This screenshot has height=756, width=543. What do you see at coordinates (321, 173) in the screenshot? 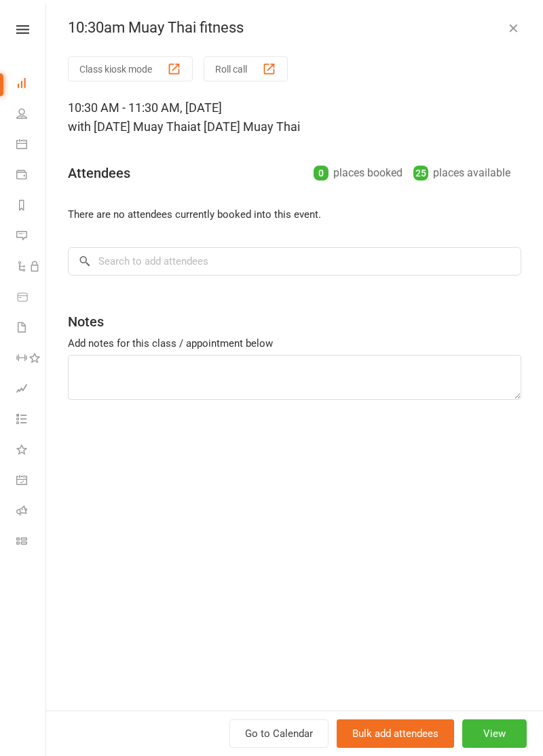
I see `div: 0` at bounding box center [321, 173].